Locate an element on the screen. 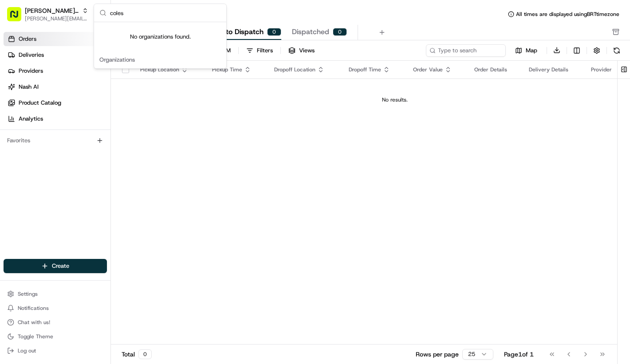 This screenshot has height=364, width=630. input: Search... is located at coordinates (165, 13).